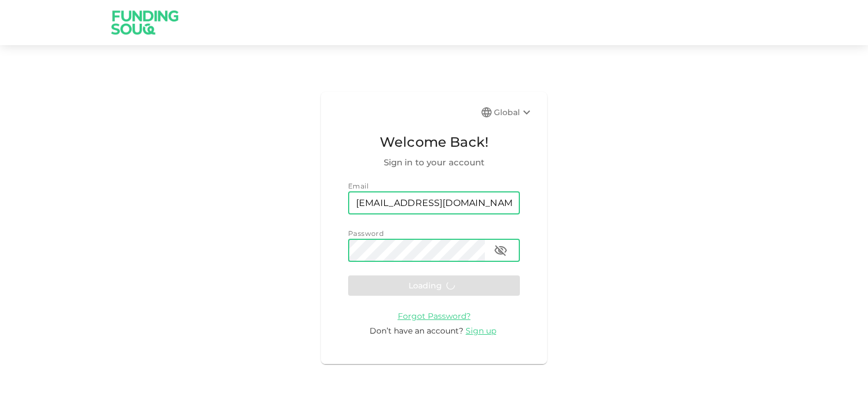 The image size is (868, 412). Describe the element at coordinates (434, 315) in the screenshot. I see `a: Forgot Password?` at that location.